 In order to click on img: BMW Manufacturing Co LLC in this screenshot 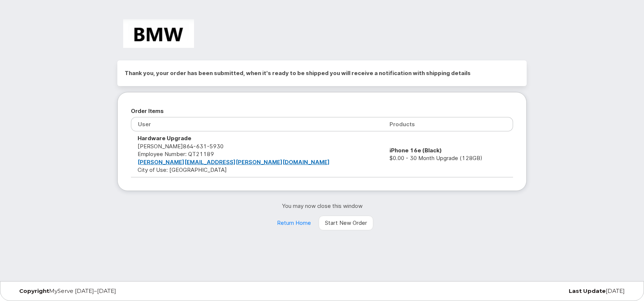, I will do `click(158, 33)`.